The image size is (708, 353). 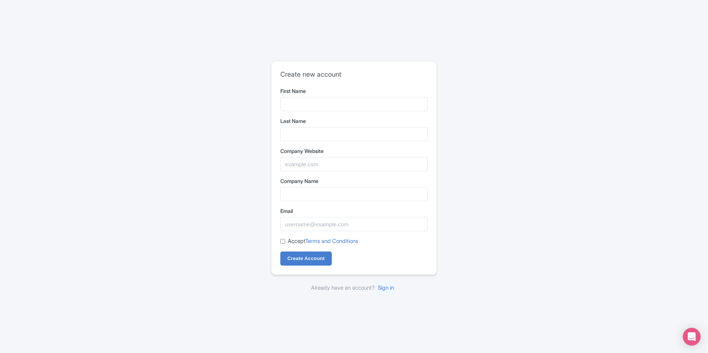 I want to click on label: Company Website, so click(x=354, y=151).